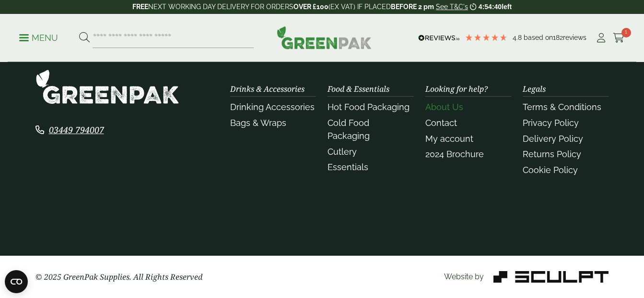 The image size is (644, 298). What do you see at coordinates (538, 38) in the screenshot?
I see `span: Based on` at bounding box center [538, 38].